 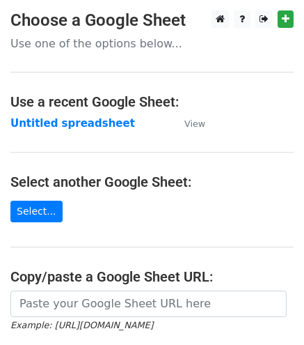 I want to click on a: View, so click(x=188, y=123).